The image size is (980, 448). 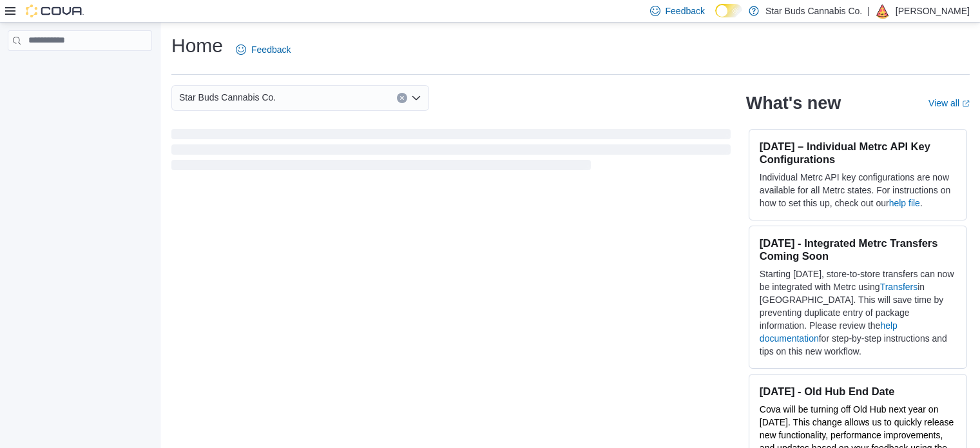 I want to click on div: Harrison Lewis, so click(x=882, y=11).